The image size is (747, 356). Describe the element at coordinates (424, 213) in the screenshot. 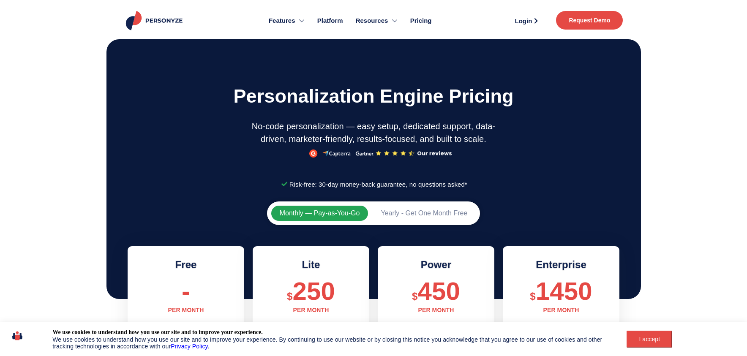

I see `span: Yearly - Get One Month Free` at that location.